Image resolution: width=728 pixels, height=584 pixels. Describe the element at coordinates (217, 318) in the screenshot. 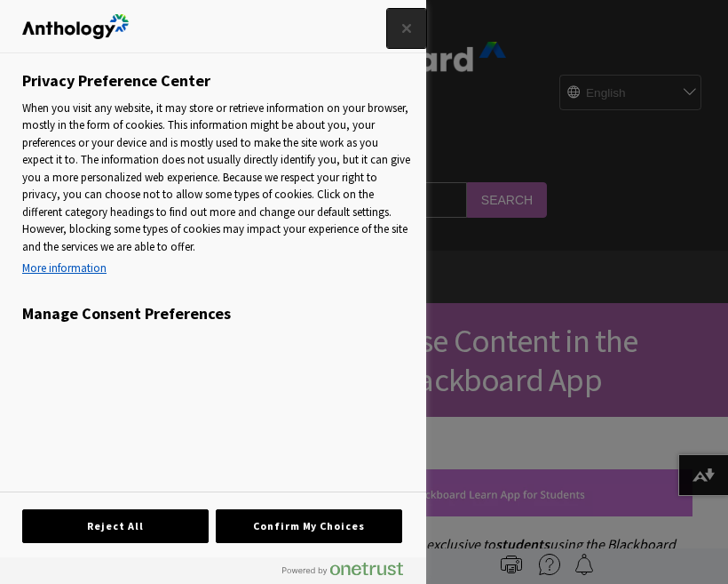

I see `h3: Manage Consent Preferences` at that location.